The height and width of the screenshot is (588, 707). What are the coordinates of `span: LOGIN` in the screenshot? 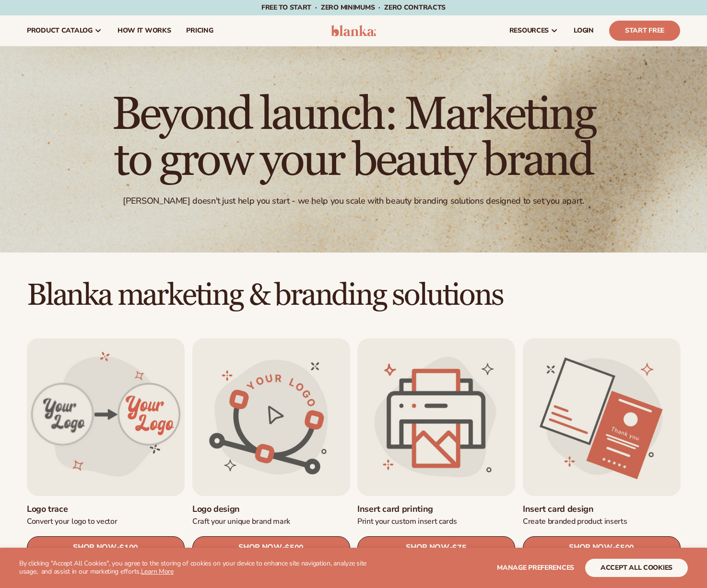 It's located at (584, 31).